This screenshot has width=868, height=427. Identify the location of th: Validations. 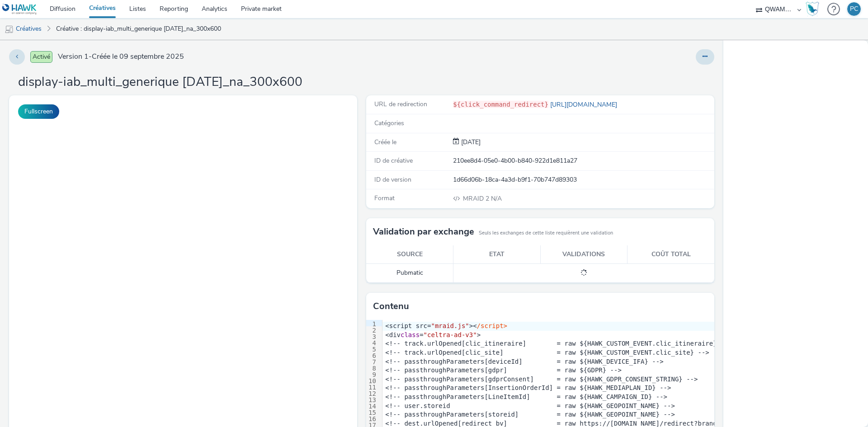
(583, 254).